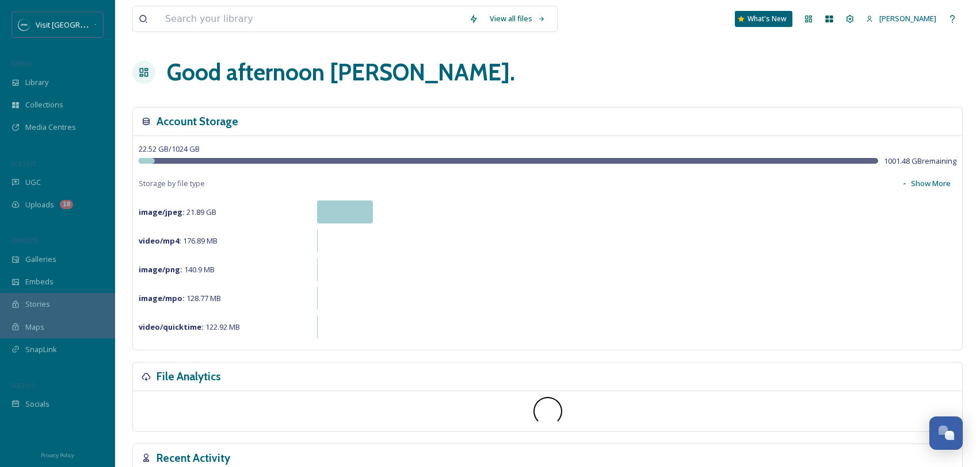  What do you see at coordinates (161, 270) in the screenshot?
I see `strong: image/png :` at bounding box center [161, 270].